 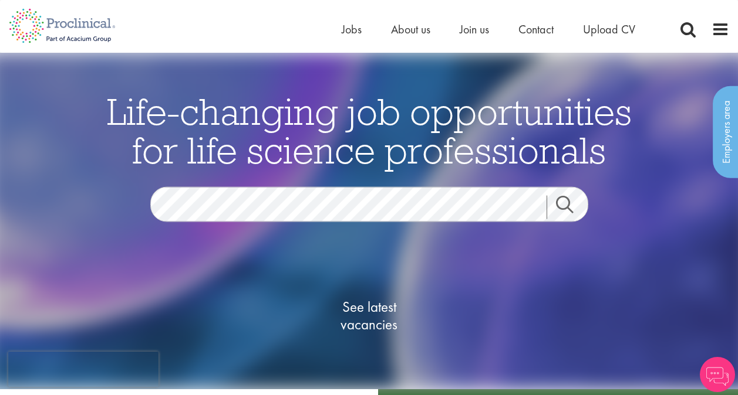 I want to click on a: See latestvacancies, so click(x=369, y=316).